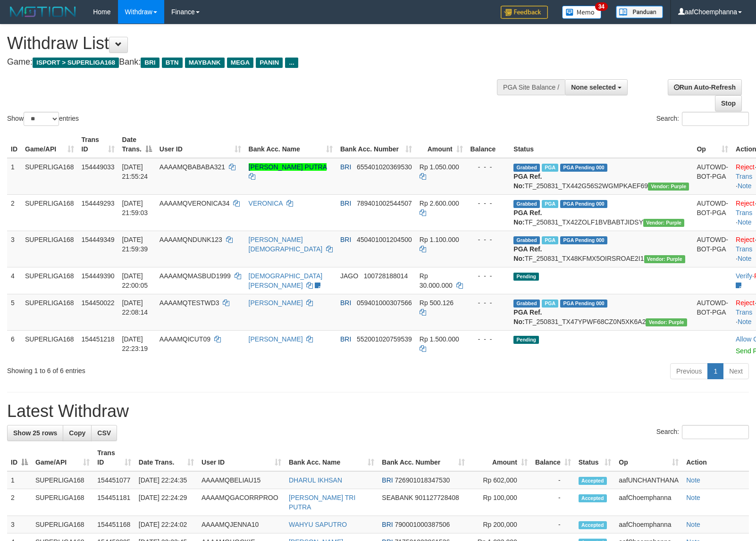 The height and width of the screenshot is (541, 756). Describe the element at coordinates (115, 503) in the screenshot. I see `td: 154451181` at that location.